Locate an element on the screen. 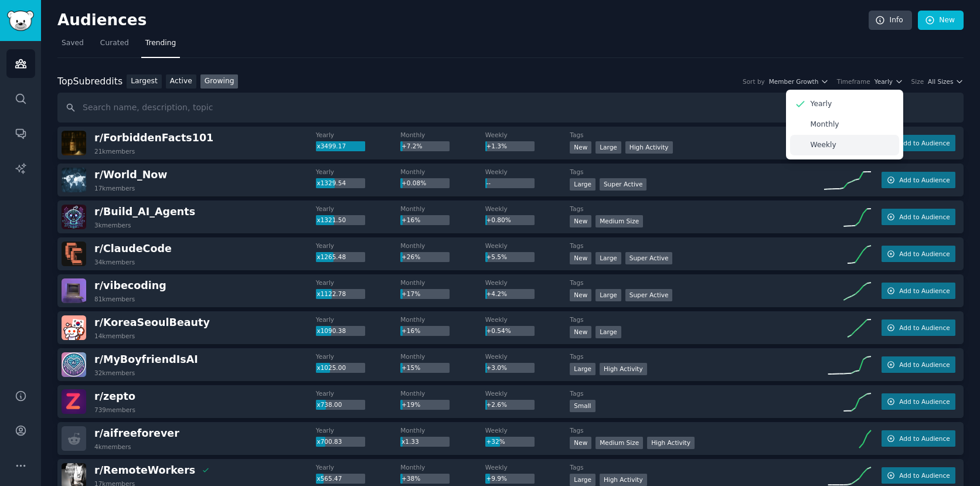 The height and width of the screenshot is (486, 980). img: ClaudeCode is located at coordinates (74, 254).